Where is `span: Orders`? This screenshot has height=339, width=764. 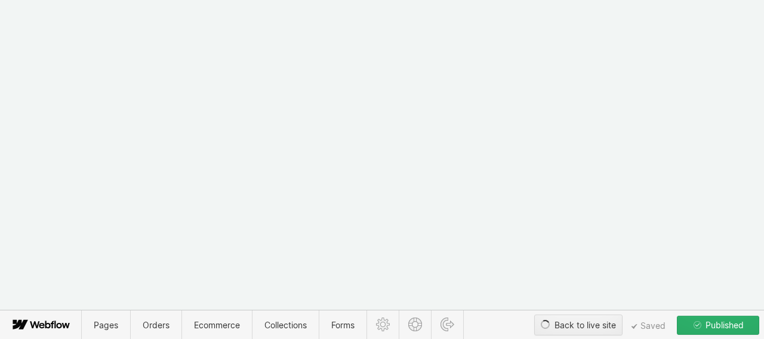 span: Orders is located at coordinates (156, 325).